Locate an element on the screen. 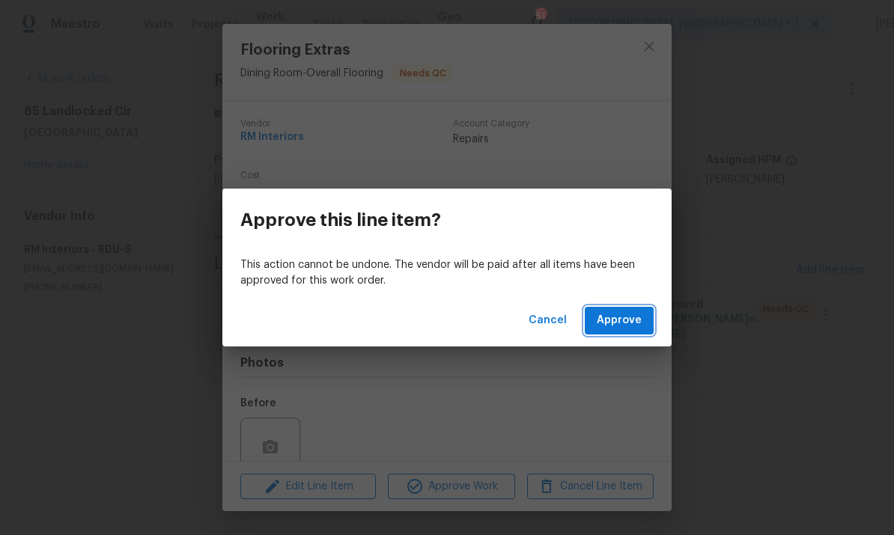 This screenshot has width=894, height=535. span: Approve is located at coordinates (619, 320).